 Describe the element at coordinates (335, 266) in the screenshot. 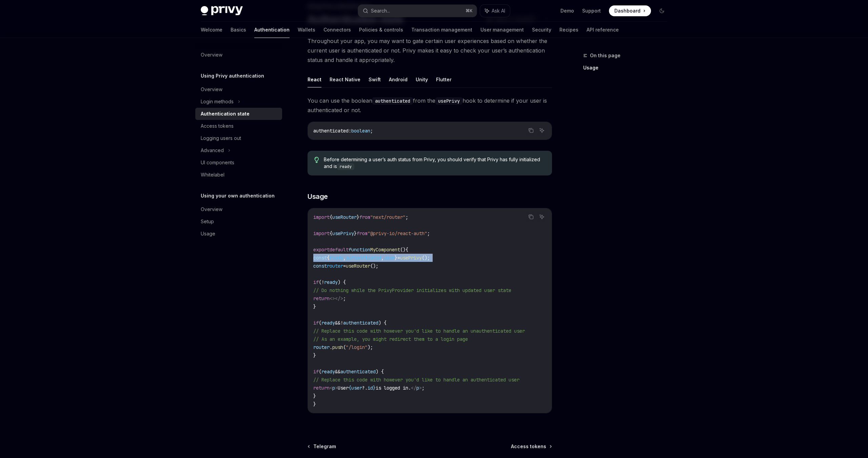

I see `span: router` at that location.